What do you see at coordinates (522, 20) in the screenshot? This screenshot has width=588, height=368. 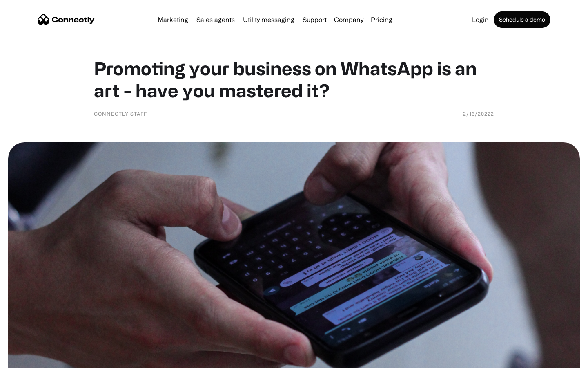 I see `a: Schedule a demo` at bounding box center [522, 20].